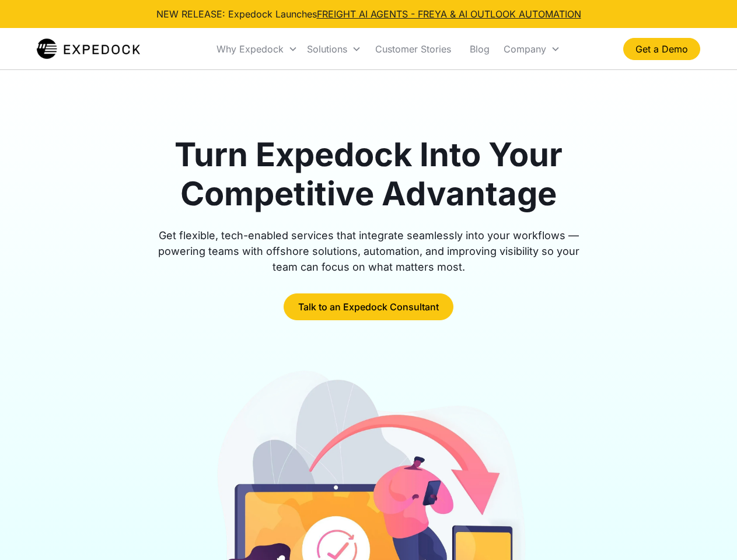  Describe the element at coordinates (368, 307) in the screenshot. I see `a: Talk to an Expedock Consultant` at that location.